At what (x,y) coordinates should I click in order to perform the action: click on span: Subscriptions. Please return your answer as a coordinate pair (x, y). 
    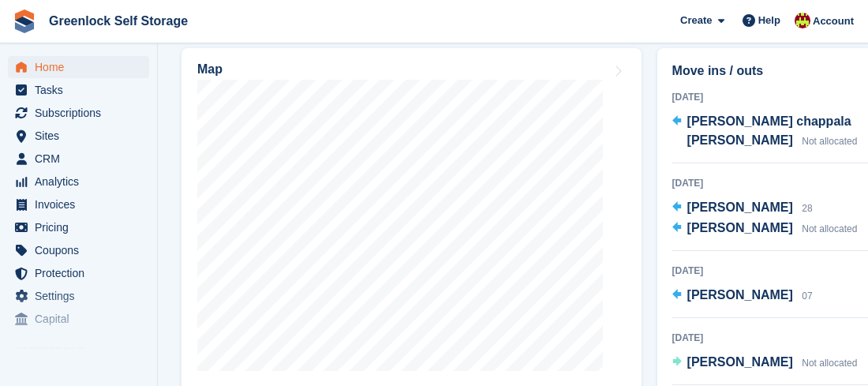
    Looking at the image, I should click on (82, 113).